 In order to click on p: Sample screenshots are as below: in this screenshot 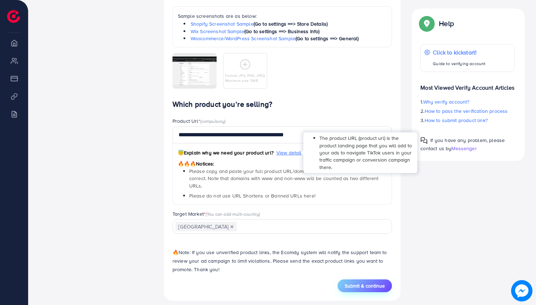, I will do `click(282, 16)`.